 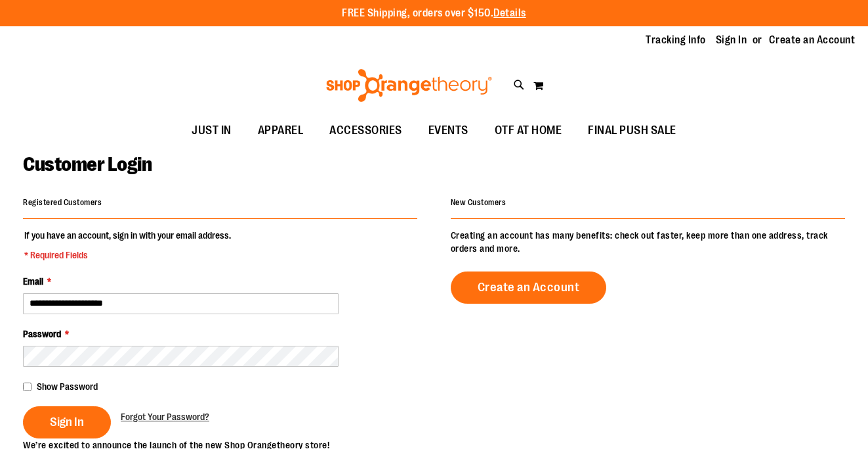 What do you see at coordinates (449, 130) in the screenshot?
I see `a: EVENTS` at bounding box center [449, 130].